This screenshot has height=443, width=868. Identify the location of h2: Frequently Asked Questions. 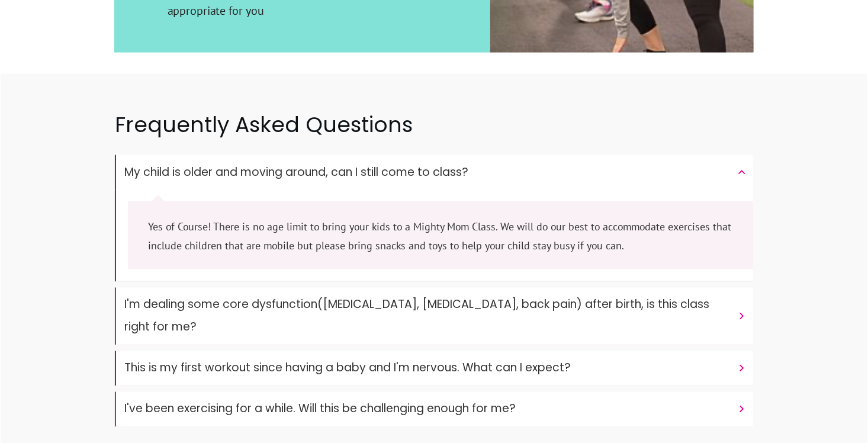
(434, 132).